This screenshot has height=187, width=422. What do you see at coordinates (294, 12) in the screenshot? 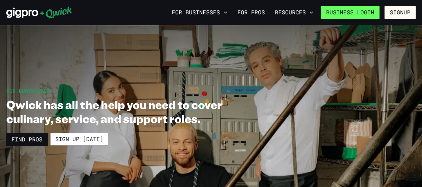
I see `button: Resources` at bounding box center [294, 12].